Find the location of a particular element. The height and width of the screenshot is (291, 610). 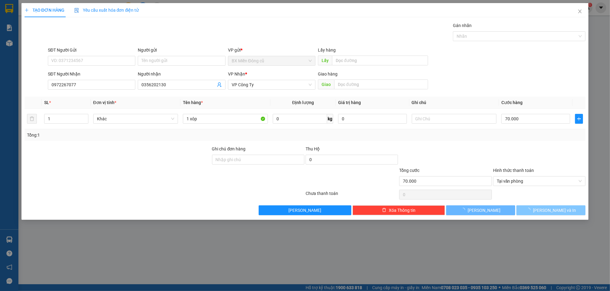

span: Tên hàng is located at coordinates (193, 102).